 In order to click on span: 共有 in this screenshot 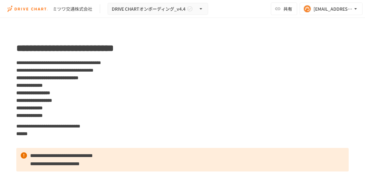, I will do `click(288, 9)`.